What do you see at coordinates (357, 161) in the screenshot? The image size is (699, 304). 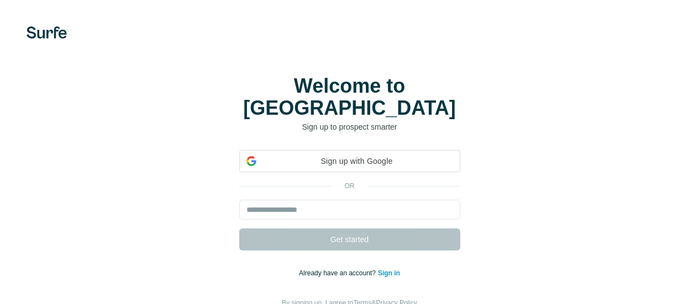 I see `span: Sign up with Google` at bounding box center [357, 161].